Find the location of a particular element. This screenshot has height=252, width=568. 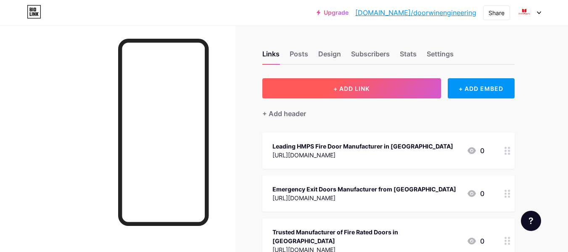

div: + ADD EMBED is located at coordinates (481, 88).